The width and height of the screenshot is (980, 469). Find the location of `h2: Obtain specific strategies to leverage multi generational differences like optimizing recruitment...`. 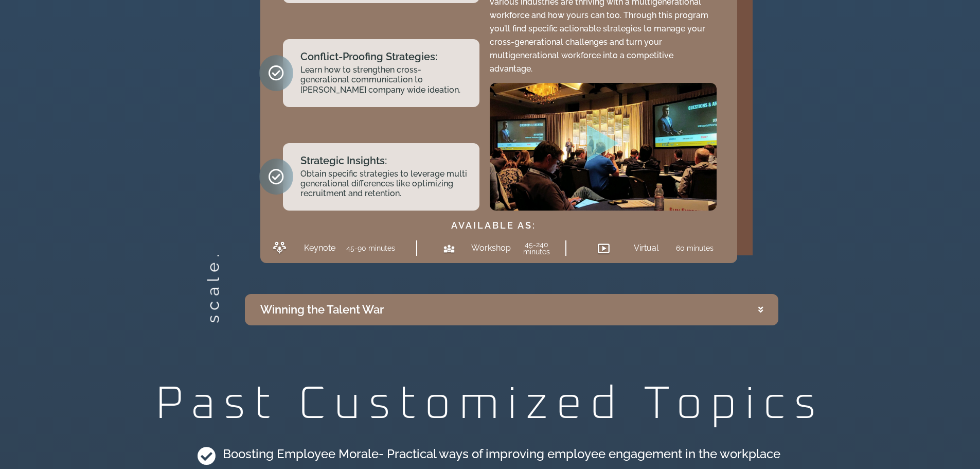

h2: Obtain specific strategies to leverage multi generational differences like optimizing recruitment... is located at coordinates (385, 184).